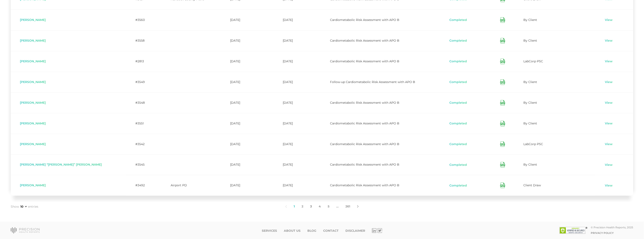 This screenshot has height=239, width=644. I want to click on td: #3545, so click(144, 164).